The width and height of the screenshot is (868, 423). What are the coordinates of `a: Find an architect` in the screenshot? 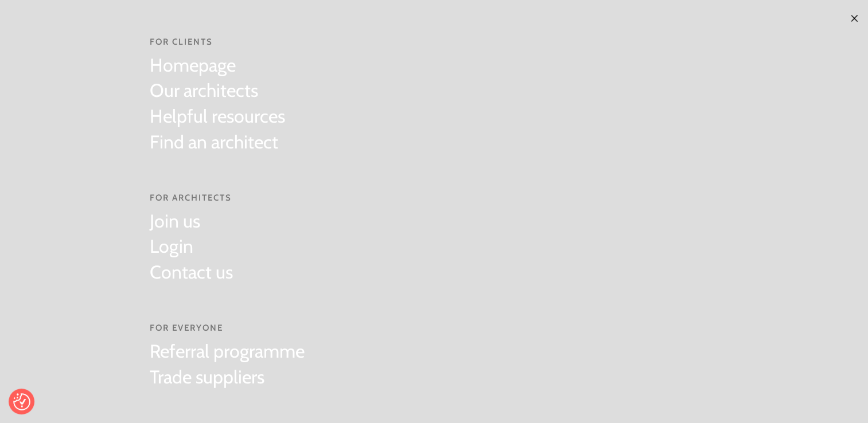 It's located at (217, 142).